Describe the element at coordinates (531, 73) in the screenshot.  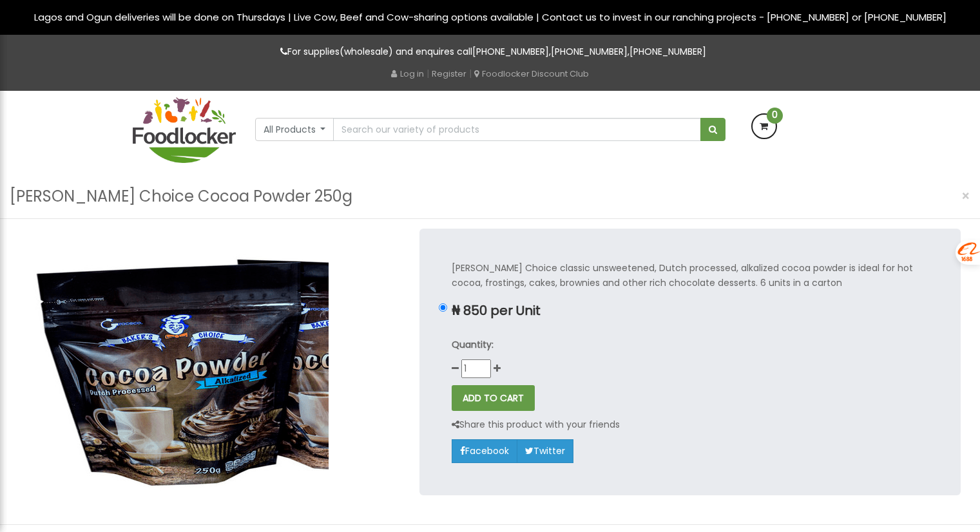
I see `a: Foodlocker Discount Club` at that location.